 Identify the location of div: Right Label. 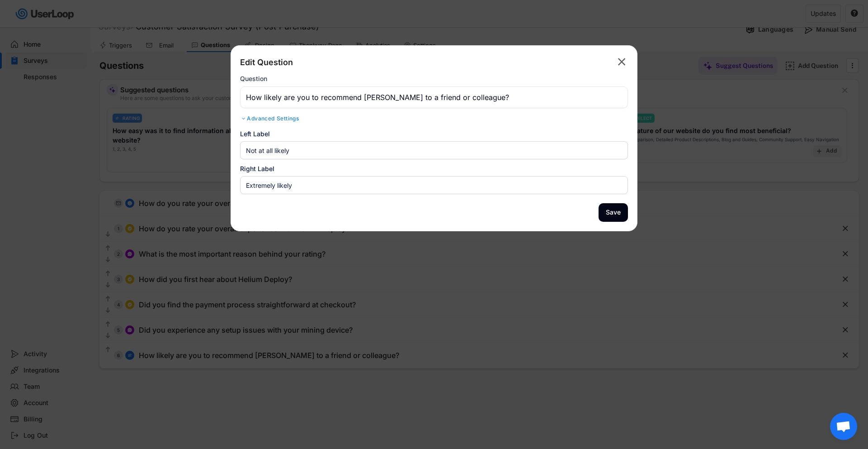
(434, 169).